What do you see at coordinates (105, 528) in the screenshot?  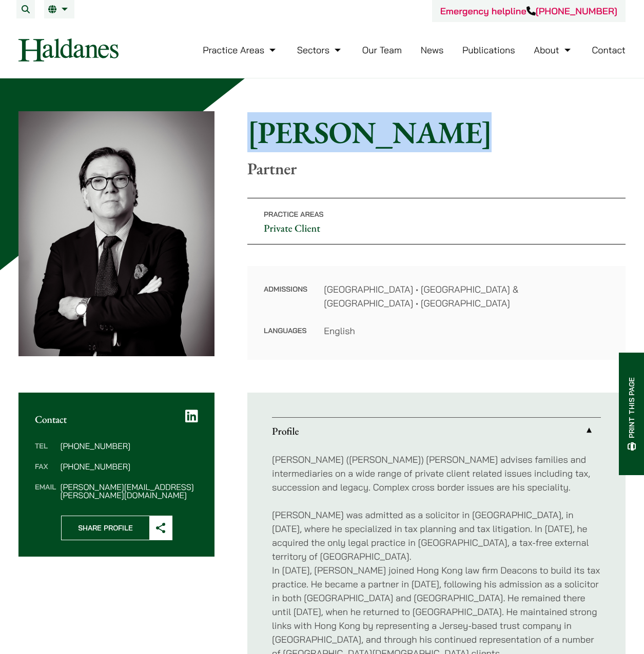 I see `span: Share Profile` at bounding box center [105, 528].